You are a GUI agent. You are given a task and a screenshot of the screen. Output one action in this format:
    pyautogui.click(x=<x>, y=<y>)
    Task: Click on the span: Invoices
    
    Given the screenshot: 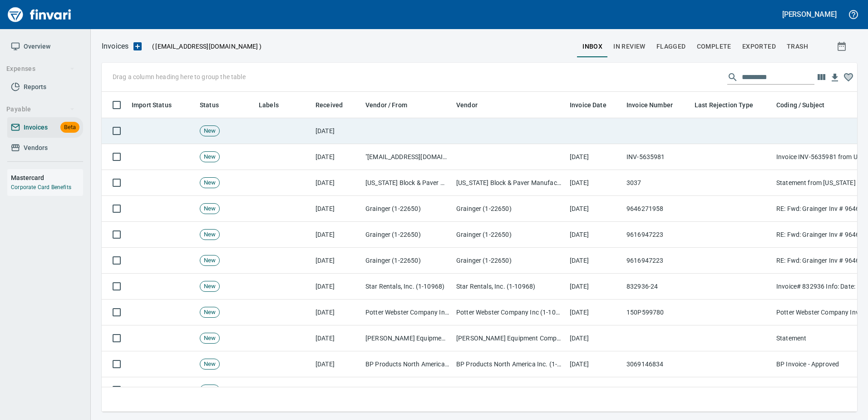 What is the action you would take?
    pyautogui.click(x=35, y=127)
    